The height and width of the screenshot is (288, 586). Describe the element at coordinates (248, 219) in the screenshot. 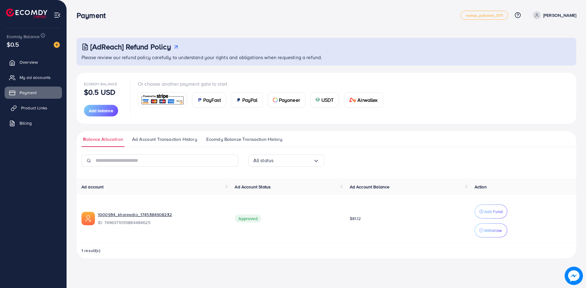

I see `span: Approved` at that location.